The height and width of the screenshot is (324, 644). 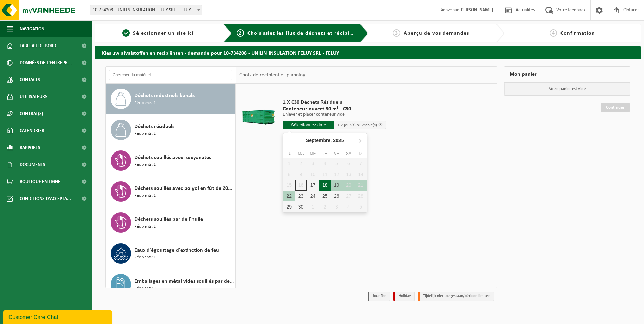 What do you see at coordinates (404, 296) in the screenshot?
I see `li: Holiday` at bounding box center [404, 296].